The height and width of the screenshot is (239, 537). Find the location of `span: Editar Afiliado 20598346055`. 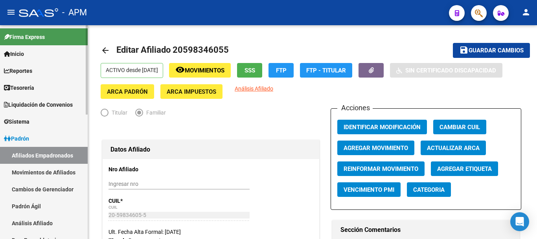

span: Editar Afiliado 20598346055 is located at coordinates (173, 50).